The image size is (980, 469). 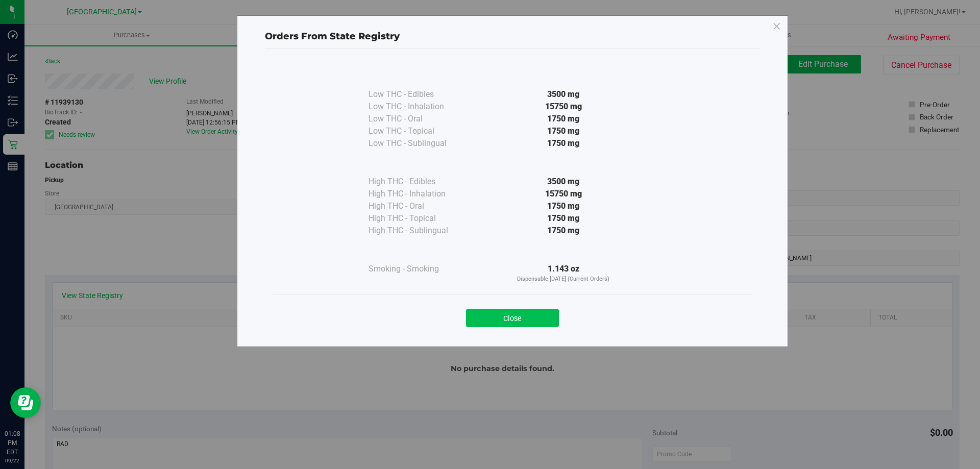 I want to click on button: Close, so click(x=513, y=317).